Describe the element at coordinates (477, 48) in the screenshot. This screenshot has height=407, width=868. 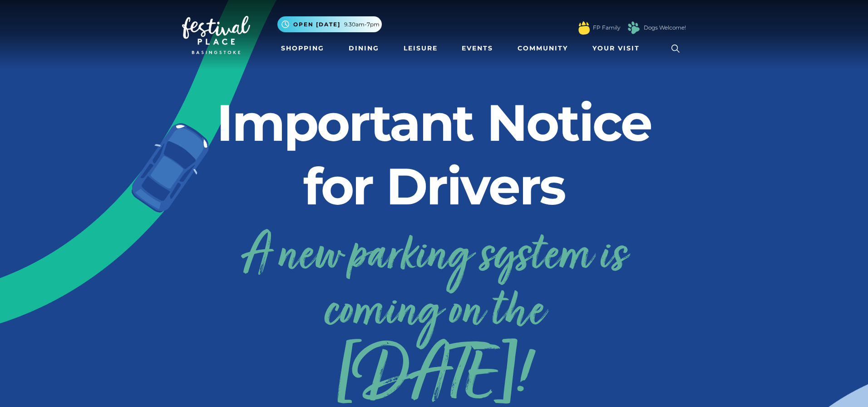
I see `a: Events` at that location.